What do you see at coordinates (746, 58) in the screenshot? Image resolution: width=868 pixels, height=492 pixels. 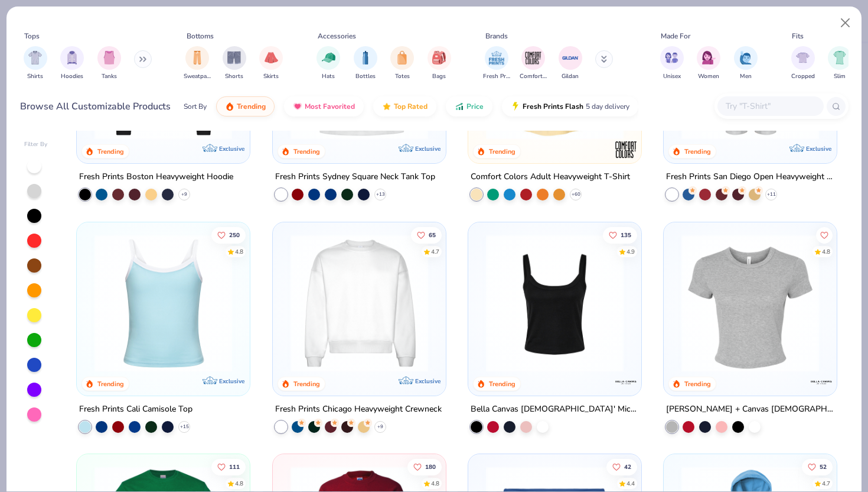 I see `img: Men Image` at bounding box center [746, 58].